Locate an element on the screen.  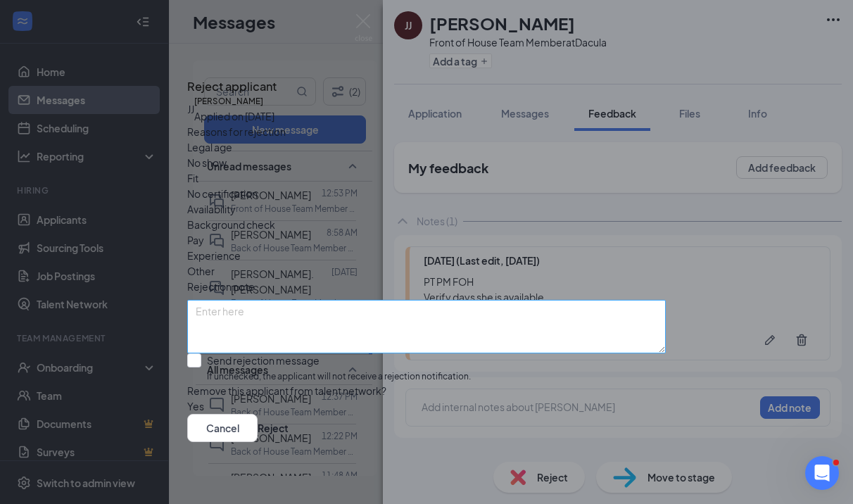
span: No show is located at coordinates (207, 162).